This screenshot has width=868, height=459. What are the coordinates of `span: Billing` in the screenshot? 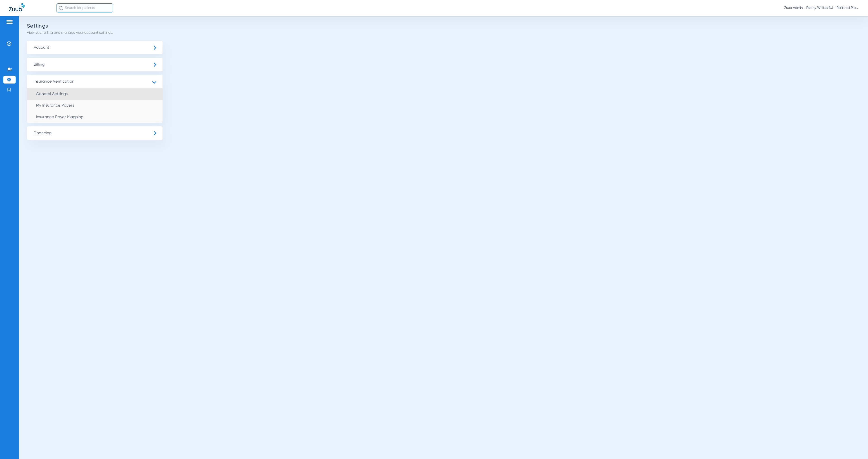 It's located at (95, 64).